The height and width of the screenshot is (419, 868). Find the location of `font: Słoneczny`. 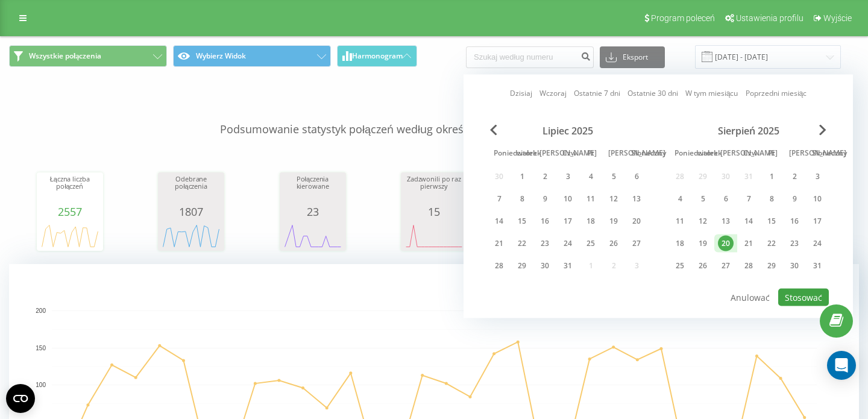

font: Słoneczny is located at coordinates (830, 152).